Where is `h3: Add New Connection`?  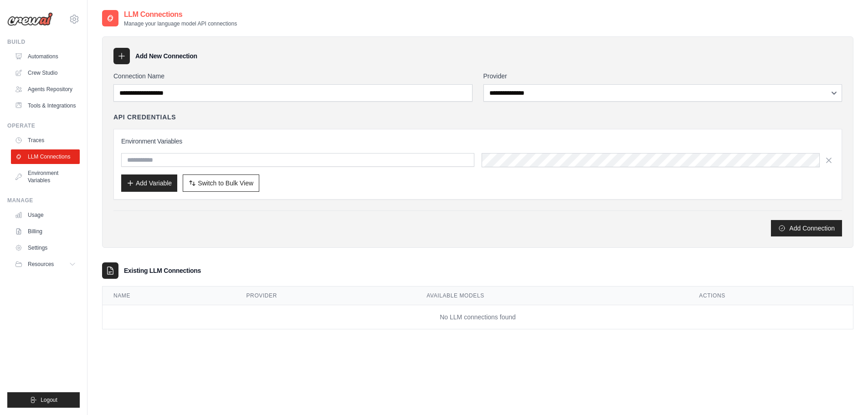
h3: Add New Connection is located at coordinates (166, 56).